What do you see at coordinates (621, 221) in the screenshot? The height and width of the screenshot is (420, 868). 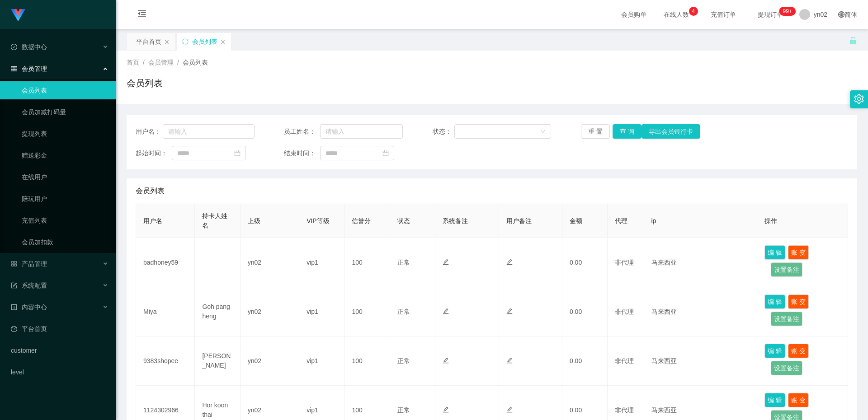 I see `span: 代理` at bounding box center [621, 221].